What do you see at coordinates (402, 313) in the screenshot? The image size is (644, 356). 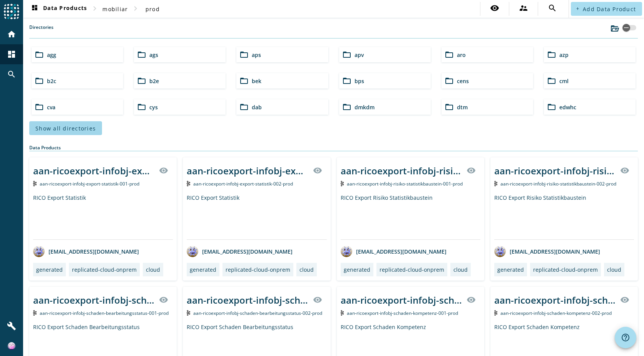 I see `span: Kafka Topic: aan-ricoexport-infobj-schaden-kompetenz-001-prod` at bounding box center [402, 313].